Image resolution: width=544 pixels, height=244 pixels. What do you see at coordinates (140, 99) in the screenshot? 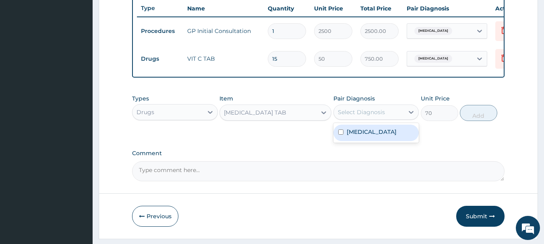
I see `label: Types` at bounding box center [140, 99].